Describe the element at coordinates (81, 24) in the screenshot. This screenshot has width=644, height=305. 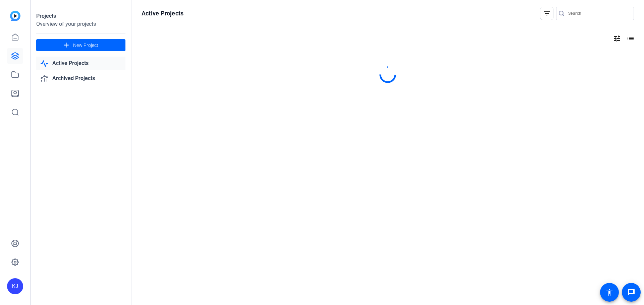
I see `div: Overview of your projects` at that location.